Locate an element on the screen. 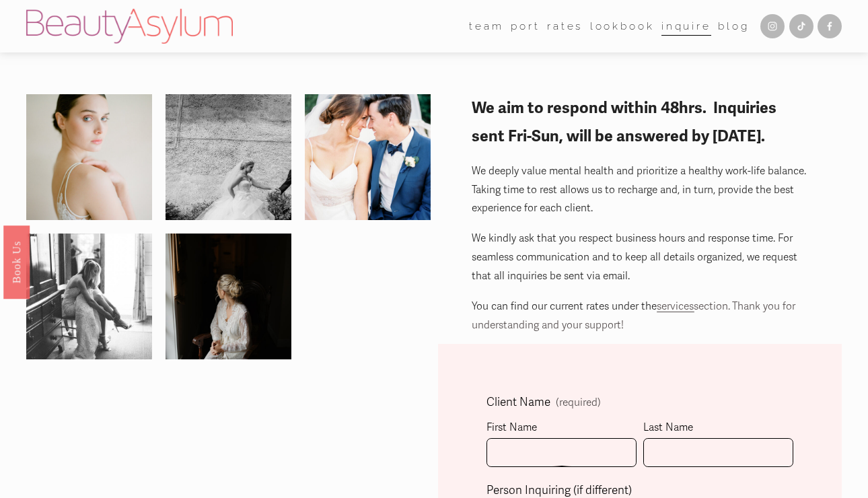 This screenshot has width=868, height=498. p: We deeply value mental health and prioritize a healthy work-life balance. Taking time to rest all... is located at coordinates (640, 190).